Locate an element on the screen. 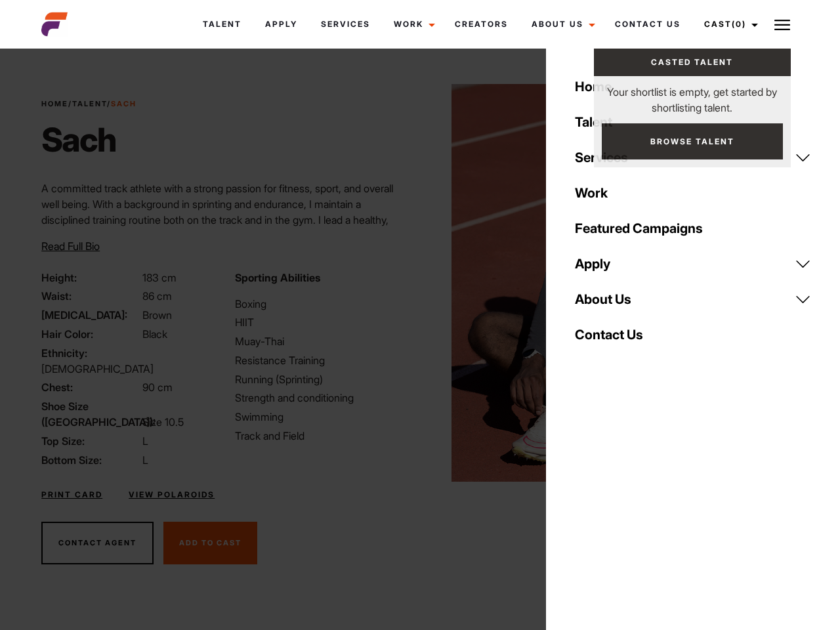 The height and width of the screenshot is (630, 840). a: Browse Talent is located at coordinates (692, 141).